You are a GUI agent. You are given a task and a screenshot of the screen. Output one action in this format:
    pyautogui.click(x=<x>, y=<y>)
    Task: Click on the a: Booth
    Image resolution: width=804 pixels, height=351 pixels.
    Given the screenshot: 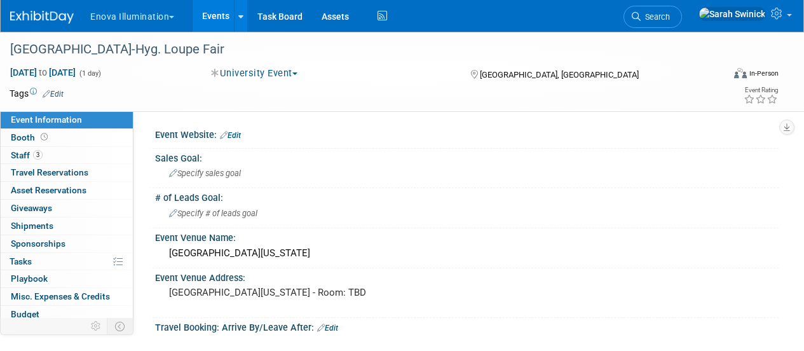 What is the action you would take?
    pyautogui.click(x=67, y=137)
    